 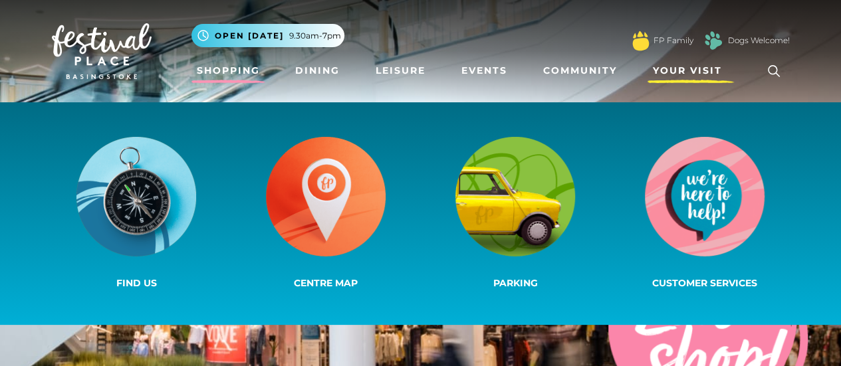 I want to click on a: Your Visit, so click(x=690, y=70).